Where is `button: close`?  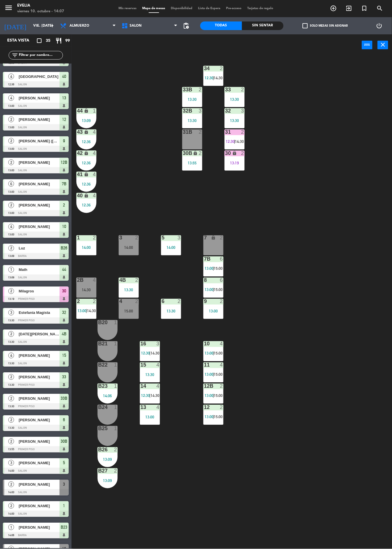
button: close is located at coordinates (383, 45).